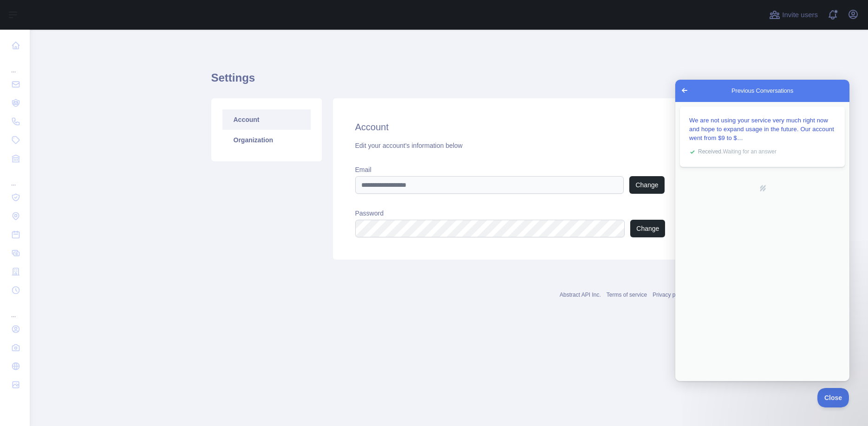  Describe the element at coordinates (86, 11) in the screenshot. I see `span: Previous Conversations` at that location.